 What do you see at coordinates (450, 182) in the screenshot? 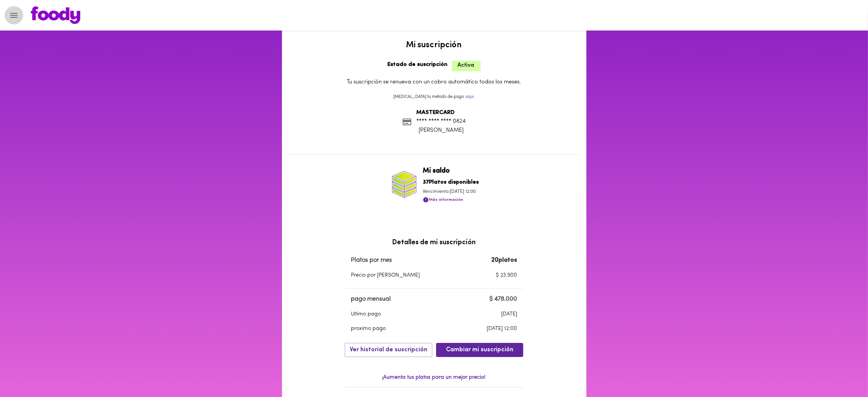
I see `b: 37 Platos disponibles` at bounding box center [450, 182].